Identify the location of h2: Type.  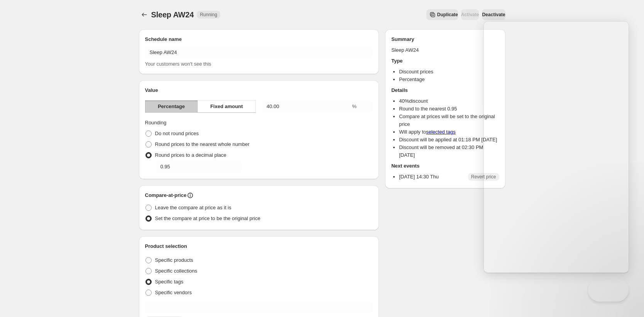
(445, 61).